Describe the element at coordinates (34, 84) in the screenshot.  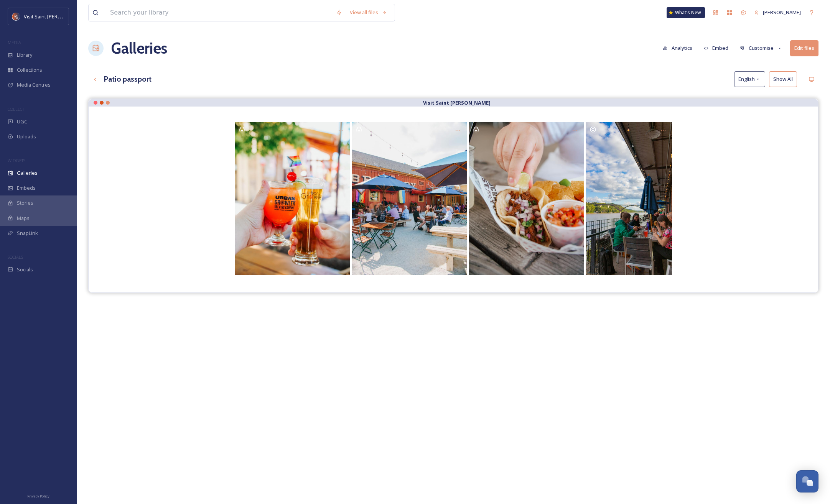
I see `span: Media Centres` at that location.